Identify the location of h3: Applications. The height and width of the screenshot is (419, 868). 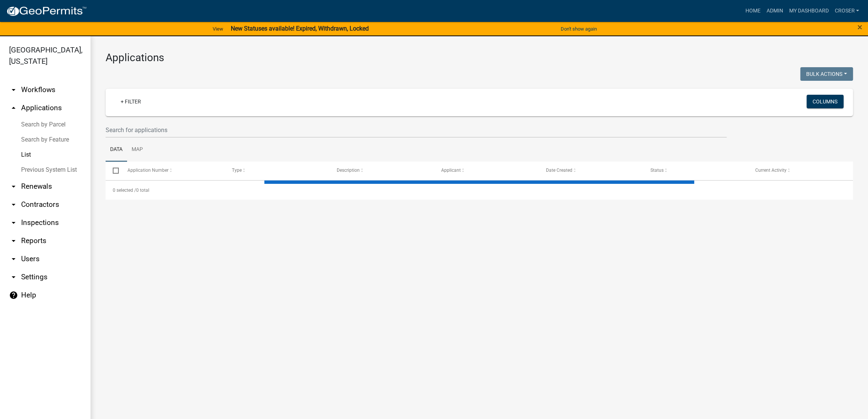
(480, 57).